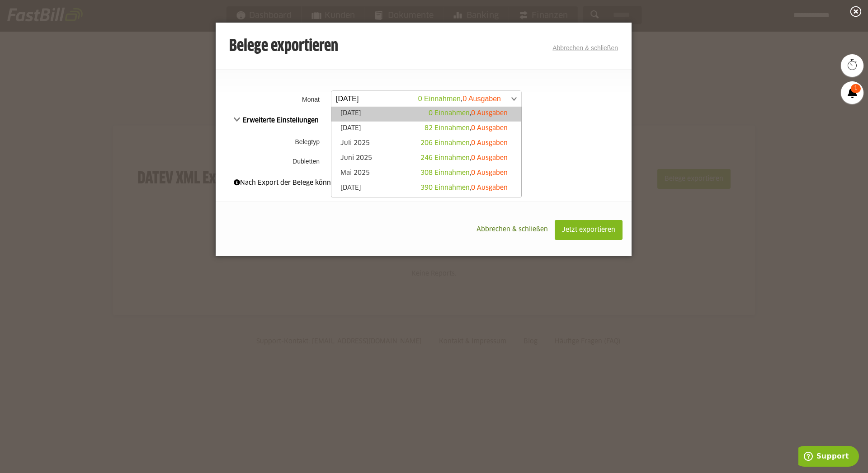 Image resolution: width=868 pixels, height=473 pixels. Describe the element at coordinates (444, 158) in the screenshot. I see `span: 246 Einnahmen` at that location.